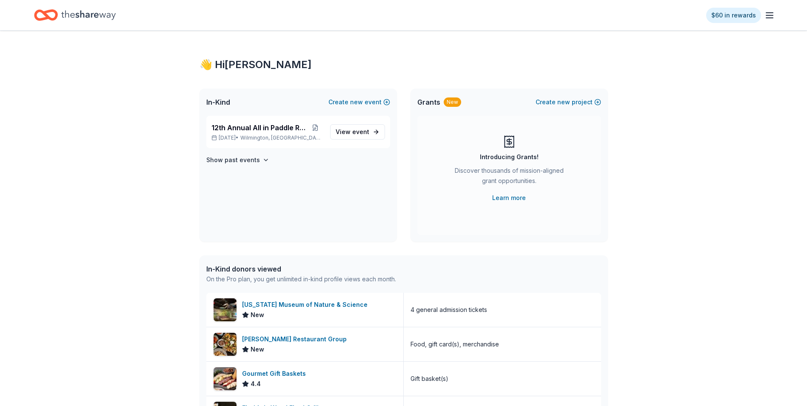  Describe the element at coordinates (568, 102) in the screenshot. I see `button: Createnewproject` at that location.